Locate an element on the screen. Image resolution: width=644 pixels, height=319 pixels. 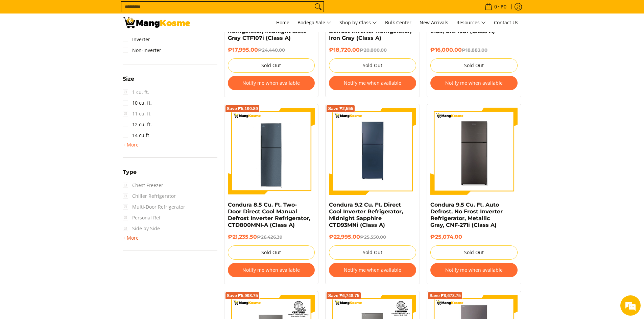
span: Chiller Refrigerator is located at coordinates (149, 196).